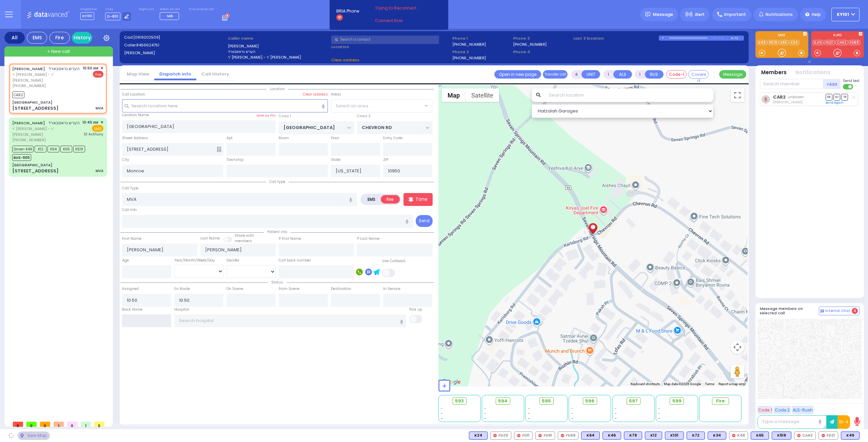  What do you see at coordinates (336, 160) in the screenshot?
I see `label: State` at bounding box center [336, 160].